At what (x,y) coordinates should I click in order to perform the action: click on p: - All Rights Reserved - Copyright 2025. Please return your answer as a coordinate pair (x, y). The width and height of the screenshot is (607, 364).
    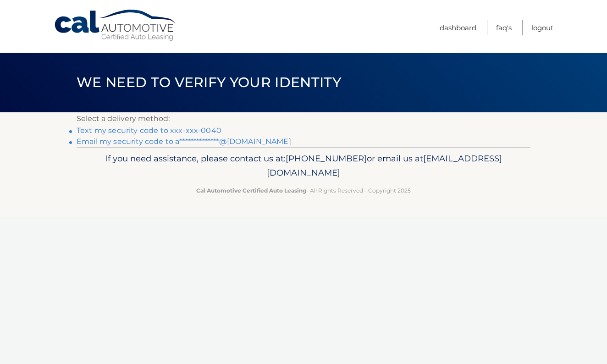
    Looking at the image, I should click on (303, 190).